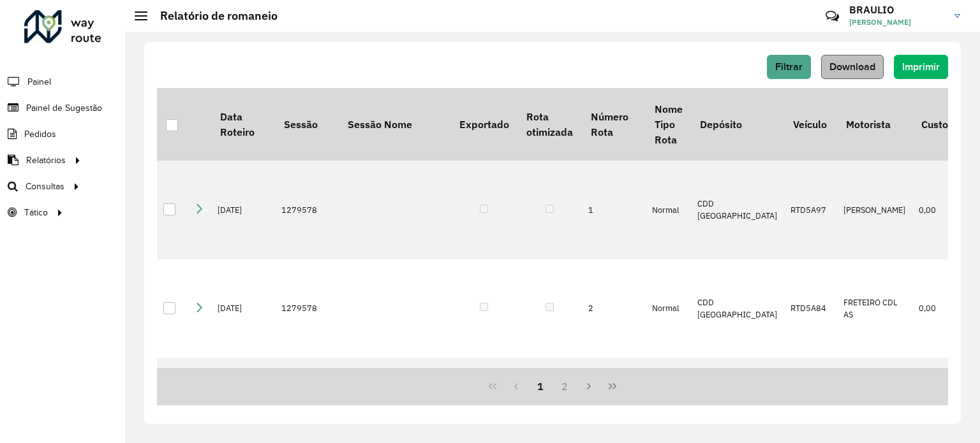  I want to click on button: Imprimir, so click(920, 67).